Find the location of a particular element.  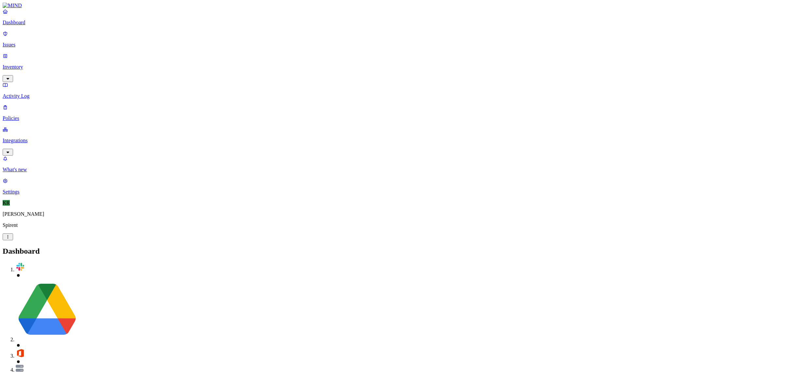

p: Dashboard is located at coordinates (392, 23).